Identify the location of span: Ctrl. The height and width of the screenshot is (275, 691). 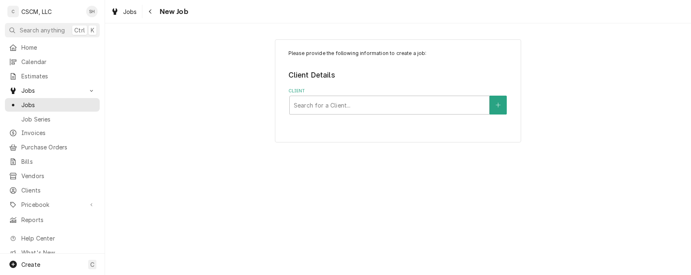
(80, 30).